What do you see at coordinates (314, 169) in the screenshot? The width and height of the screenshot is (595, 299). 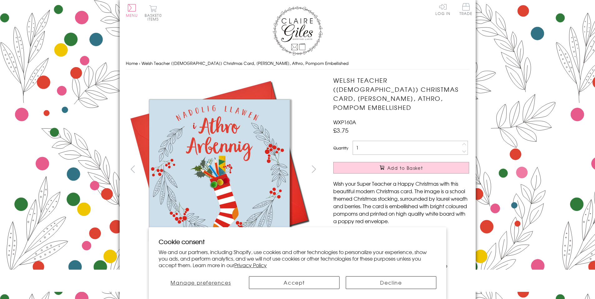 I see `button: next` at bounding box center [314, 169].